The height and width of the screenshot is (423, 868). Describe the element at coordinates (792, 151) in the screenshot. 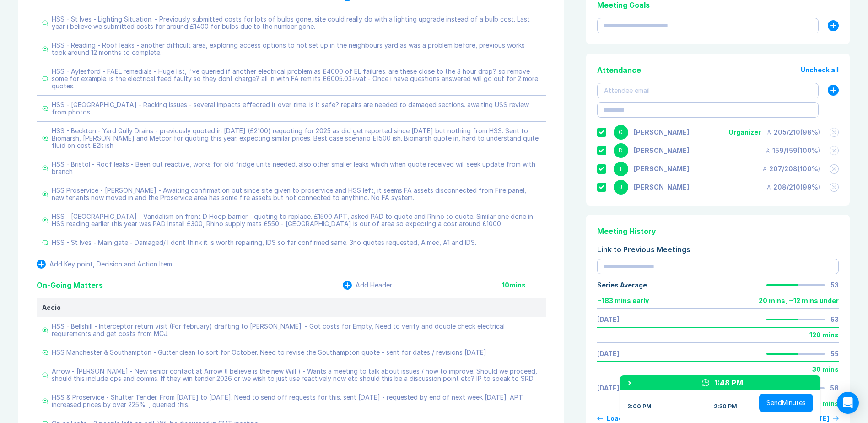

I see `div: 159 / 159 ( 100 %)` at that location.